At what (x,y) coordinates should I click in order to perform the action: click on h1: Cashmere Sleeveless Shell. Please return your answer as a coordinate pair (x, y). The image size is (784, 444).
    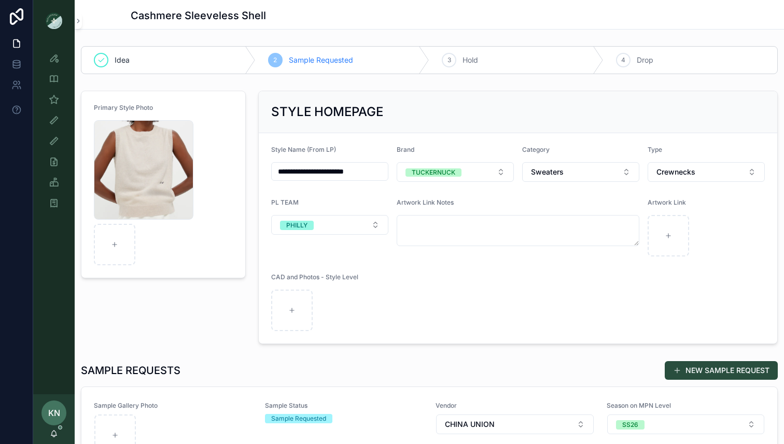
    Looking at the image, I should click on (198, 16).